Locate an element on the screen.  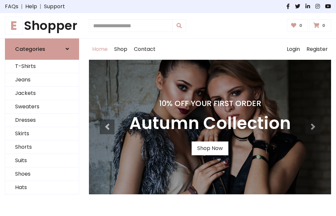
a: Jeans is located at coordinates (42, 80).